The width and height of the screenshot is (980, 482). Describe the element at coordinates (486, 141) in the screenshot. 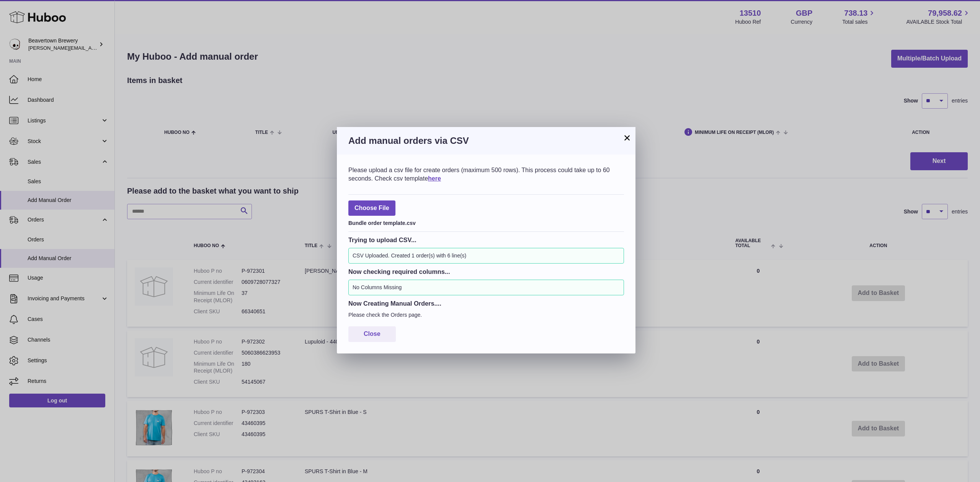

I see `h3: Add manual orders via CSV` at that location.